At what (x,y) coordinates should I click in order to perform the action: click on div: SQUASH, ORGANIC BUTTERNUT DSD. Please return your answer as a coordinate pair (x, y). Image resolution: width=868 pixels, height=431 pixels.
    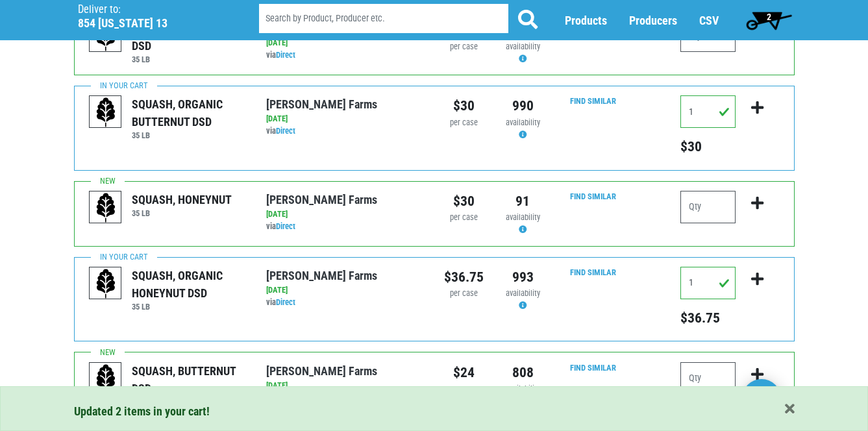
    Looking at the image, I should click on (189, 113).